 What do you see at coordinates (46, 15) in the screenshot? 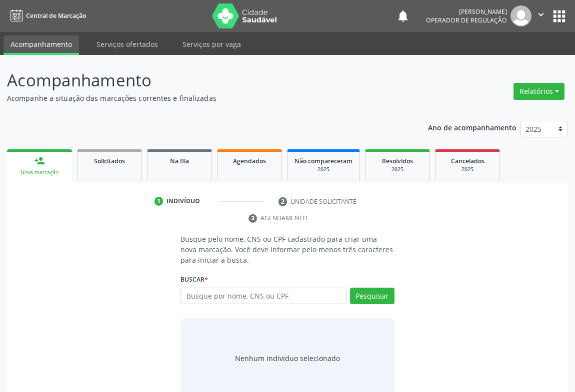
I see `a: Central de Marcação` at bounding box center [46, 15].